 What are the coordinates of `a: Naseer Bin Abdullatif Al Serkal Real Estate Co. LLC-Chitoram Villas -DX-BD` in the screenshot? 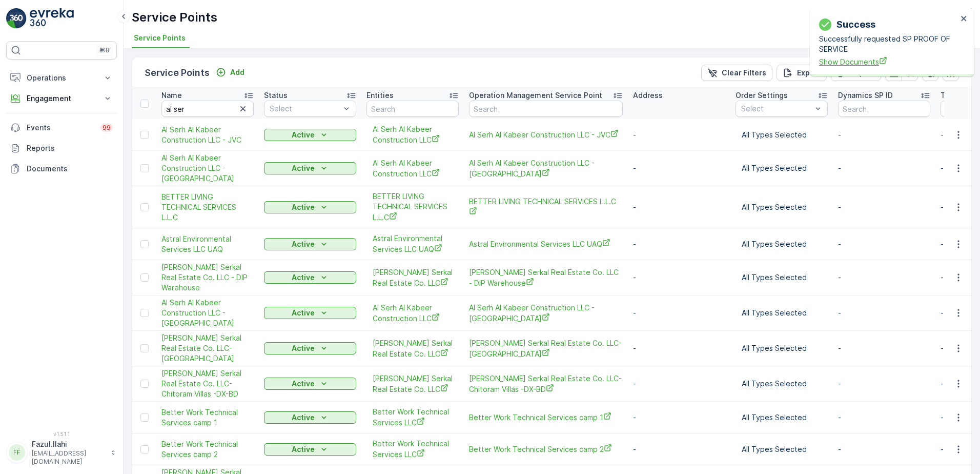 It's located at (208, 384).